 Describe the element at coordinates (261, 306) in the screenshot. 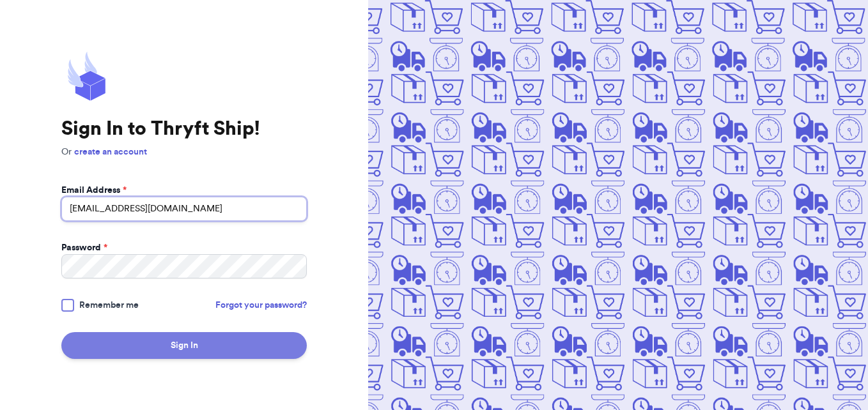

I see `a: Forgot your password?` at that location.